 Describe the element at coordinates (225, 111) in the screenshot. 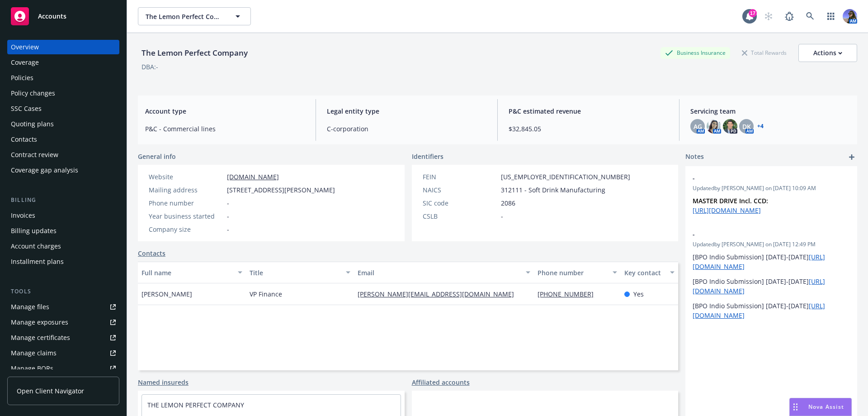

I see `span: Account type` at that location.